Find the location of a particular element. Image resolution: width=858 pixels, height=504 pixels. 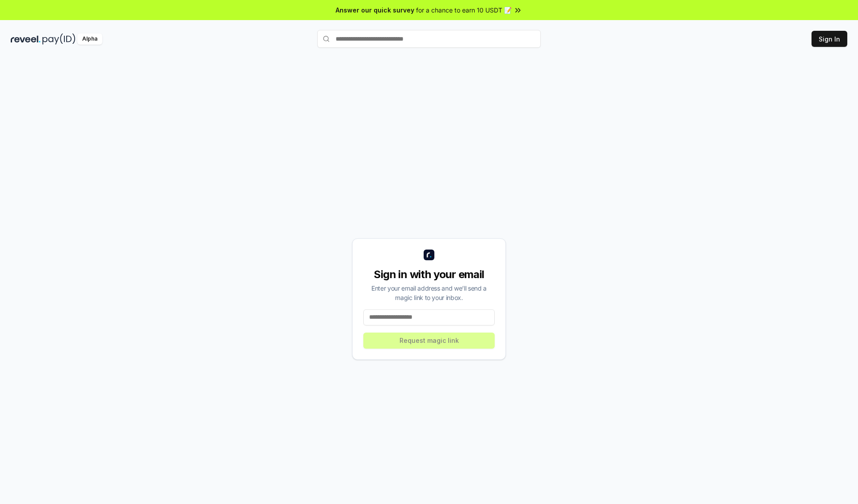

span: for a chance to earn 10 USDT 📝 is located at coordinates (464, 10).